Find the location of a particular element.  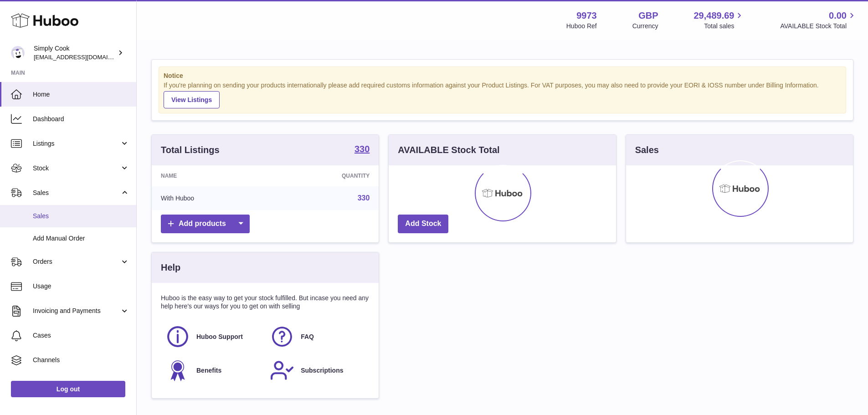

span: Add Manual Order is located at coordinates (81, 238).